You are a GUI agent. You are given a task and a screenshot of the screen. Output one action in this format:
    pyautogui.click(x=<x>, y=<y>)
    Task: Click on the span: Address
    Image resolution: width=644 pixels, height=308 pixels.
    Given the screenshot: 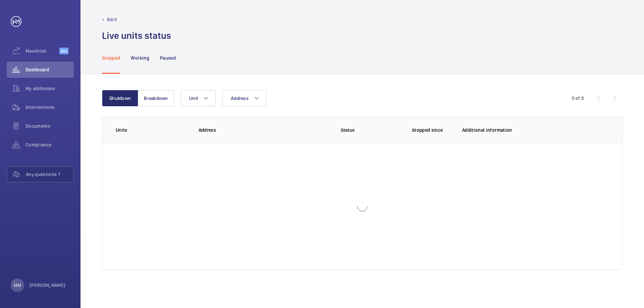 What is the action you would take?
    pyautogui.click(x=240, y=98)
    